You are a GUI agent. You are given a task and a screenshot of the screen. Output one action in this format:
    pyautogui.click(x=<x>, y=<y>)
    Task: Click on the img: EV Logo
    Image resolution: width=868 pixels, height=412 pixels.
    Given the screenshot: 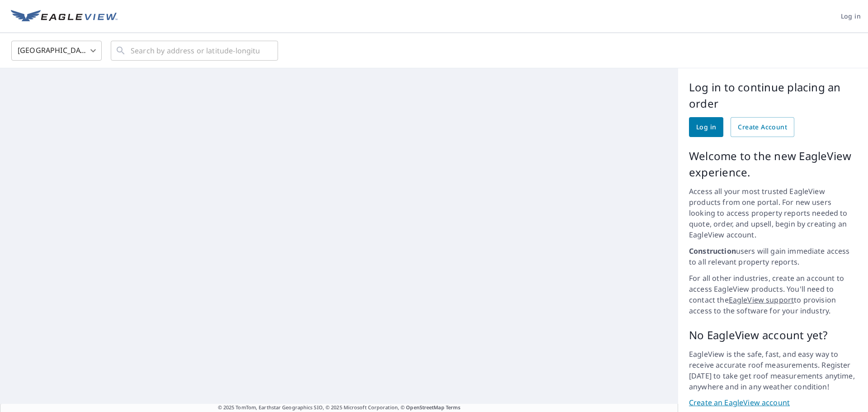 What is the action you would take?
    pyautogui.click(x=64, y=17)
    